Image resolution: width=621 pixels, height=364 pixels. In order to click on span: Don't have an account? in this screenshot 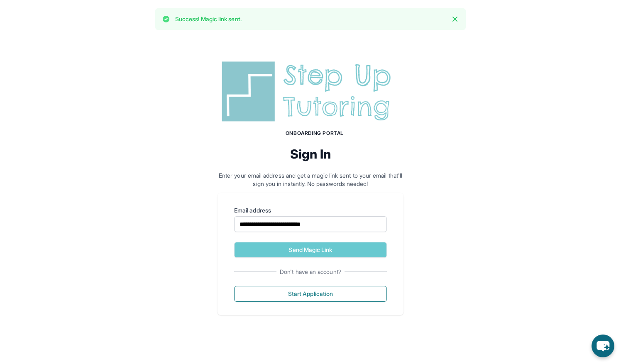, I will do `click(310, 272)`.